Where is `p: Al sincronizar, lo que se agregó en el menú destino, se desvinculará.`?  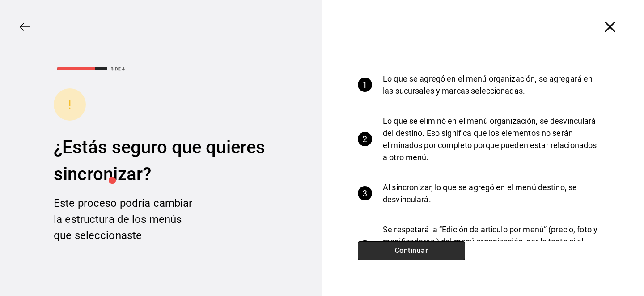
p: Al sincronizar, lo que se agregó en el menú destino, se desvinculará. is located at coordinates (492, 193).